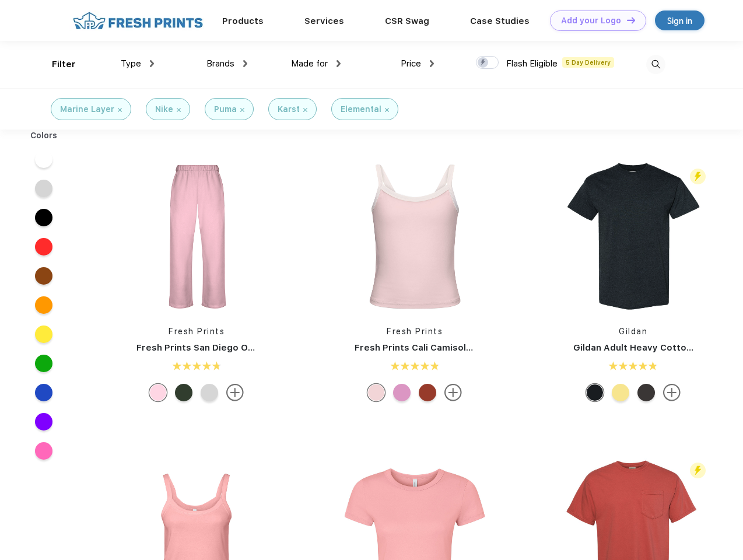 This screenshot has height=560, width=743. What do you see at coordinates (289, 109) in the screenshot?
I see `div: Karst` at bounding box center [289, 109].